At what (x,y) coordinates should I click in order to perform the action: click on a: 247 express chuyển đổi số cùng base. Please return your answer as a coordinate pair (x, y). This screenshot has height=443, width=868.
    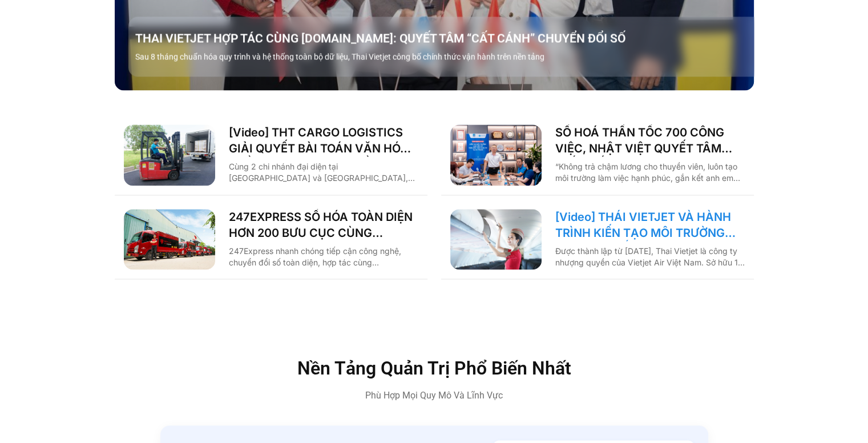
    Looking at the image, I should click on (169, 239).